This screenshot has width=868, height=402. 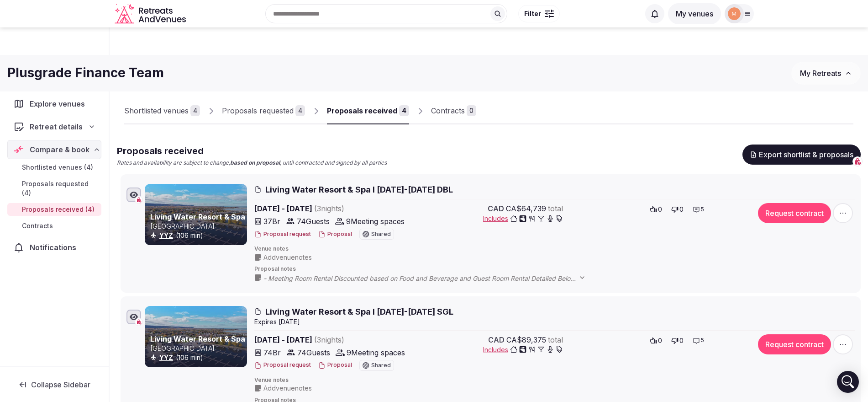 I want to click on div: Proposals requested, so click(x=258, y=110).